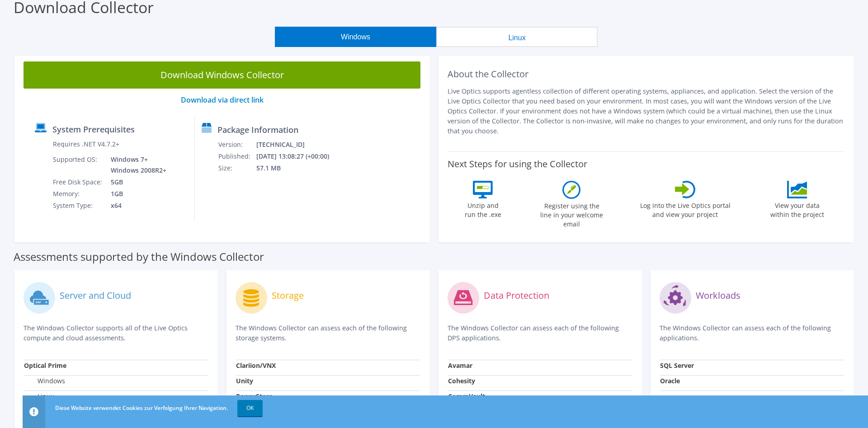 Image resolution: width=868 pixels, height=428 pixels. I want to click on td: Version:, so click(237, 144).